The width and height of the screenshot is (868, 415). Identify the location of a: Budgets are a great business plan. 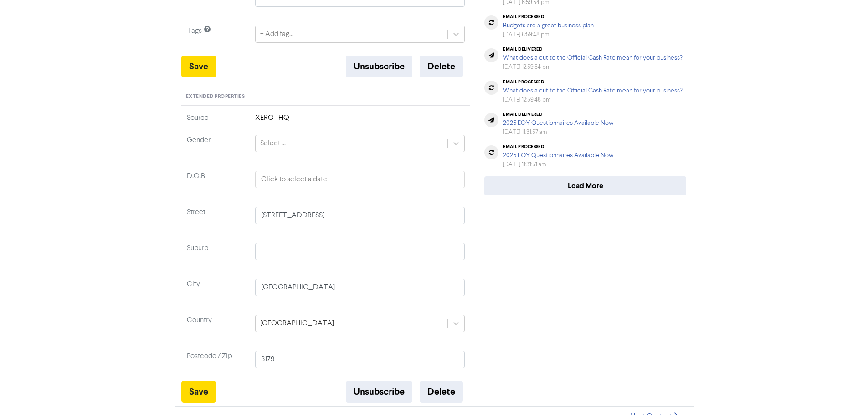
(548, 26).